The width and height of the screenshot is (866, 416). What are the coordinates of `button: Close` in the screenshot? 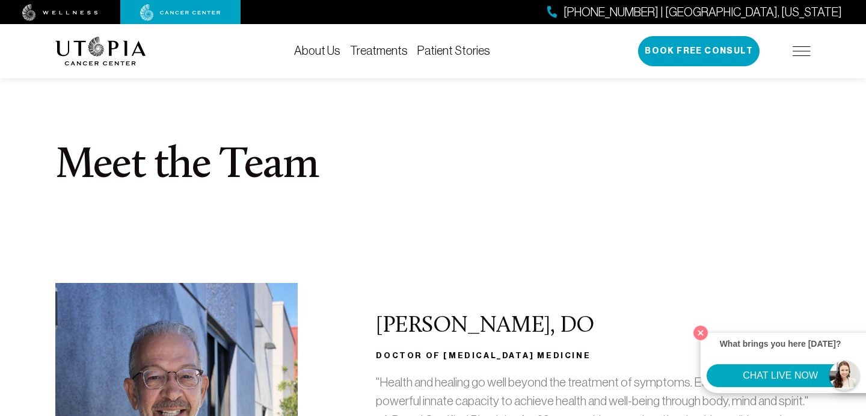 It's located at (701, 333).